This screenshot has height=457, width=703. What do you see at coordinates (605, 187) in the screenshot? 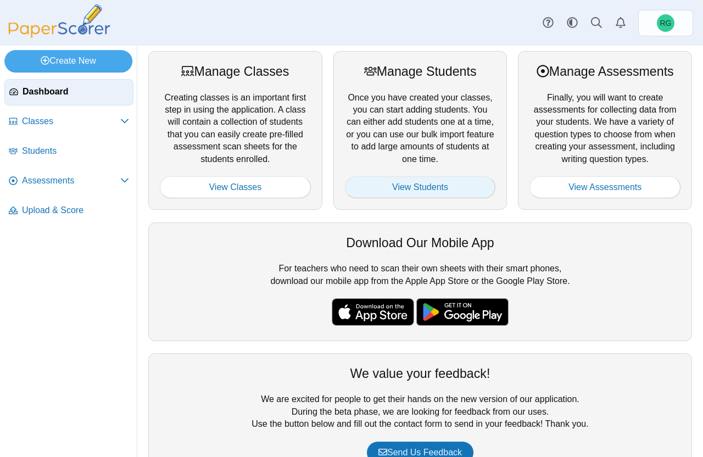
I see `a: View Assessments` at bounding box center [605, 187].